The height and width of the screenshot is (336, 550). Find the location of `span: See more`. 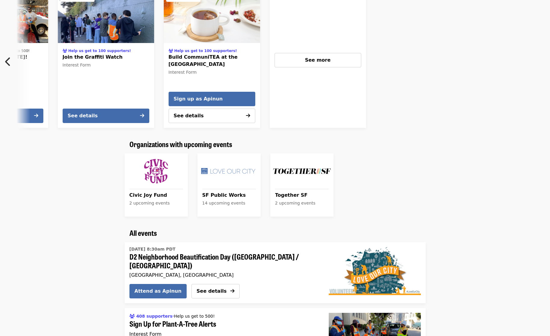

span: See more is located at coordinates (317, 60).